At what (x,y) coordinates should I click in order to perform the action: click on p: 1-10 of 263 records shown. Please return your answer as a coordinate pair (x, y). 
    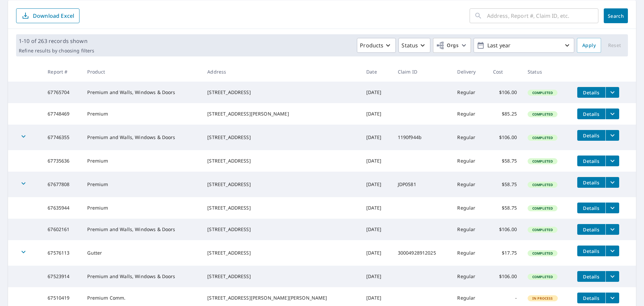
    Looking at the image, I should click on (56, 41).